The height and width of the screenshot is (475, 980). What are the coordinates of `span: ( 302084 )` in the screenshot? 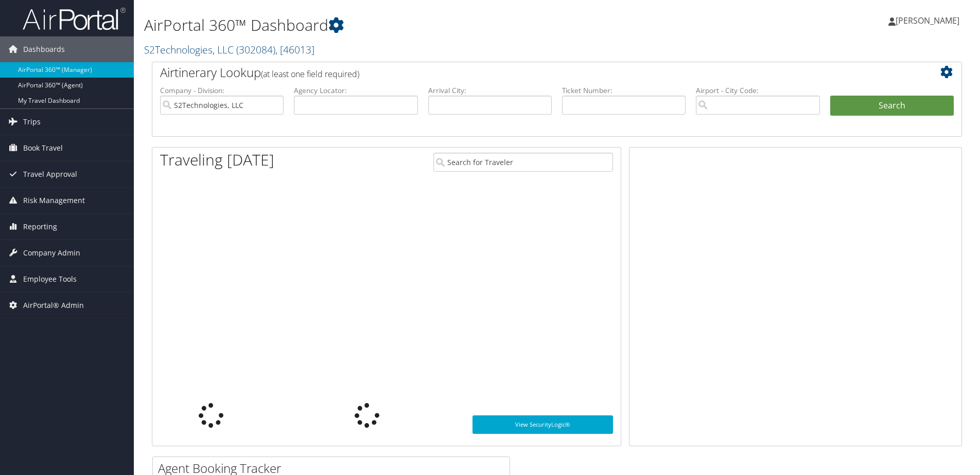 It's located at (255, 50).